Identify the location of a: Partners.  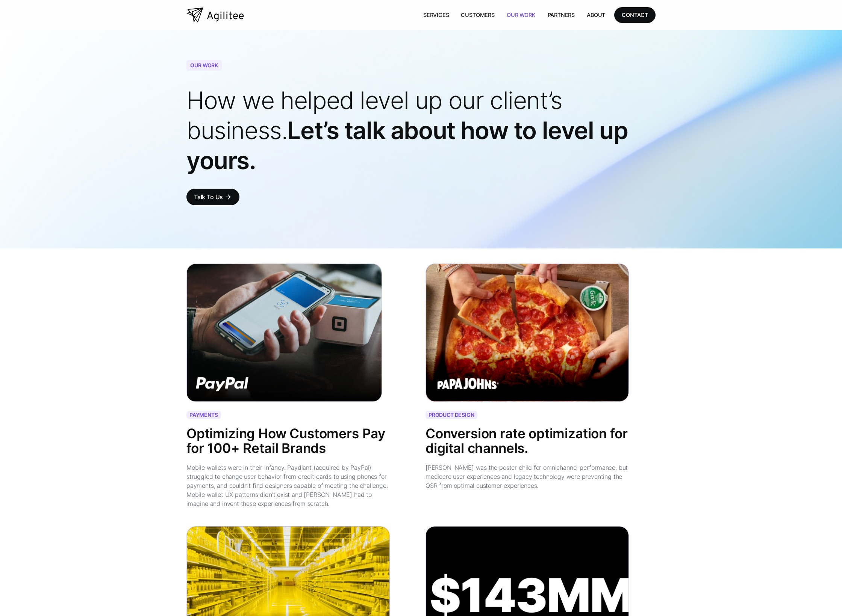
(561, 14).